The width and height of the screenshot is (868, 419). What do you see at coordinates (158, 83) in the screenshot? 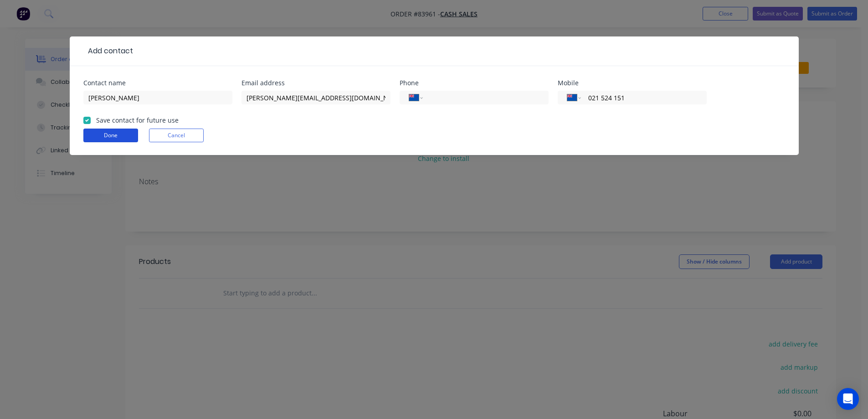
I see `div: Contact name` at bounding box center [158, 83].